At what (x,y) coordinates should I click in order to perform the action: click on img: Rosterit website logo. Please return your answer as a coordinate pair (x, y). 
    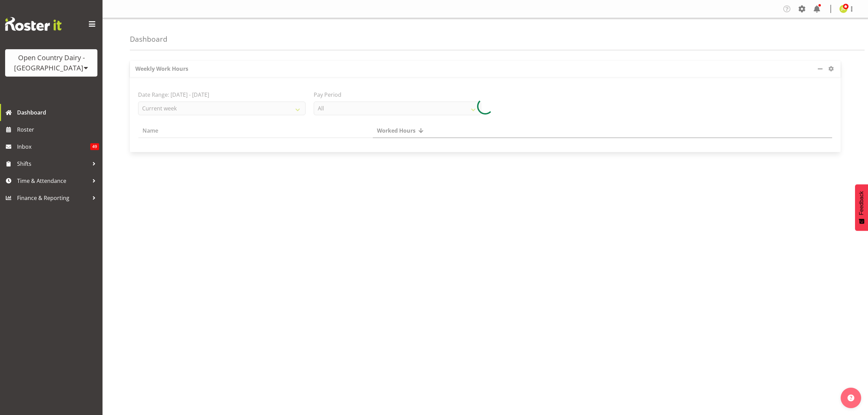
    Looking at the image, I should click on (33, 24).